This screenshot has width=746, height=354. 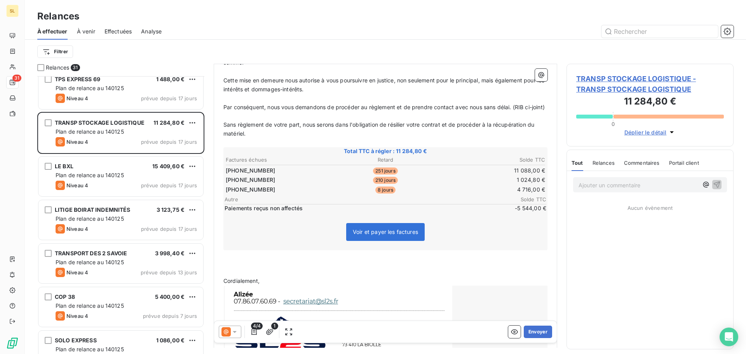 What do you see at coordinates (577, 163) in the screenshot?
I see `span: Tout` at bounding box center [577, 163].